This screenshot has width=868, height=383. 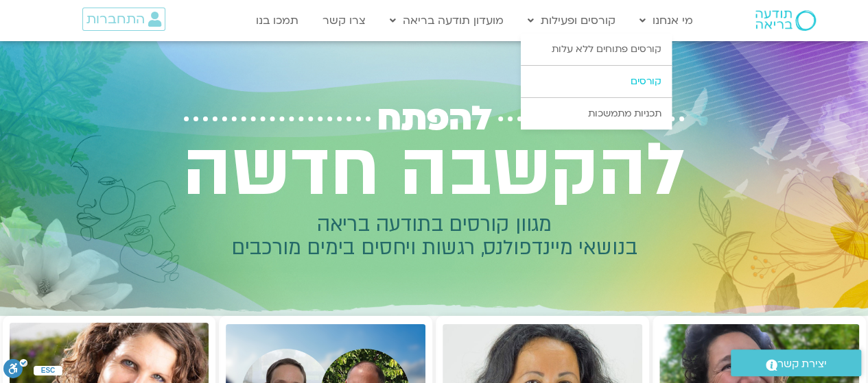 I want to click on a: התחברות, so click(x=123, y=20).